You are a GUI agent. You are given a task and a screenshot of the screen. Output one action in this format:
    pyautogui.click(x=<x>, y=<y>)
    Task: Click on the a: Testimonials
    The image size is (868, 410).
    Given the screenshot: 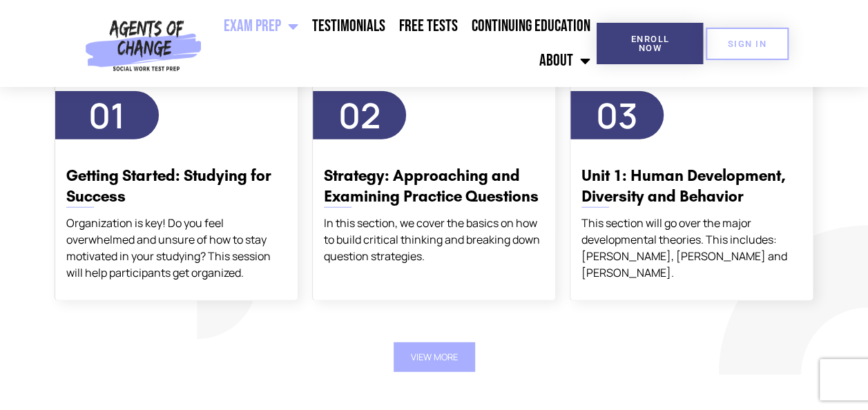 What is the action you would take?
    pyautogui.click(x=348, y=26)
    